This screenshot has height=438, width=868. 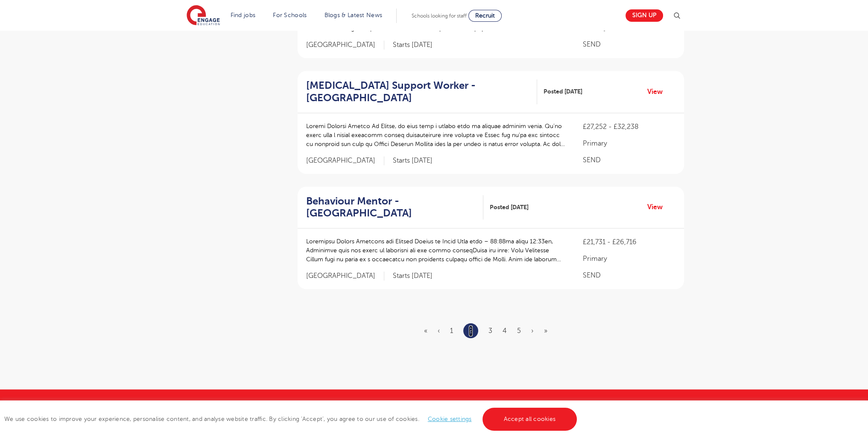 What do you see at coordinates (530, 420) in the screenshot?
I see `a: Accept all cookies` at bounding box center [530, 420].